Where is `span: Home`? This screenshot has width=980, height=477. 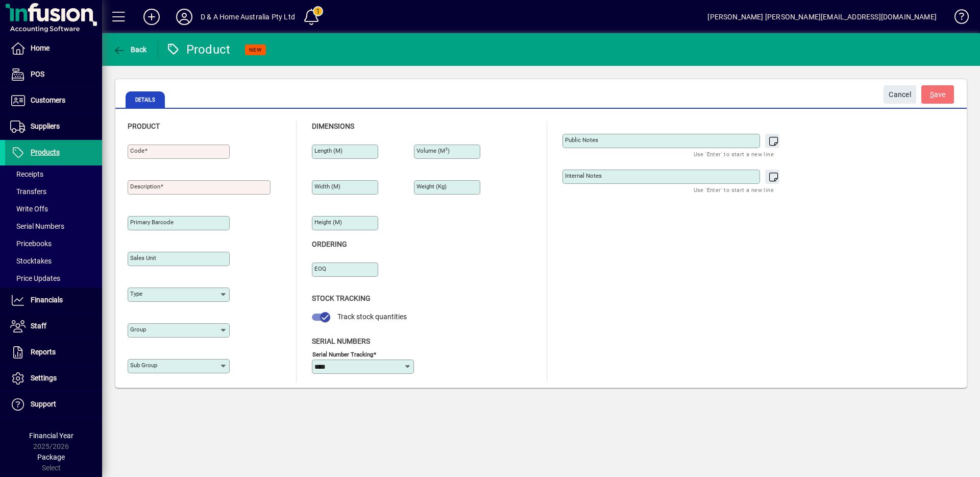
span: Home is located at coordinates (40, 48).